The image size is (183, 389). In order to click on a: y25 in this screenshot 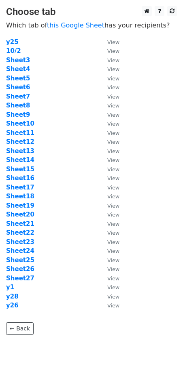, I will do `click(12, 42)`.